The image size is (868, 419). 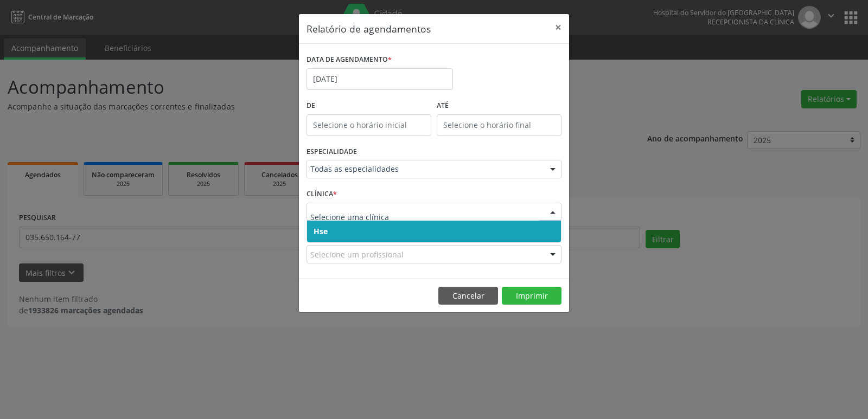 I want to click on button: Imprimir, so click(x=532, y=296).